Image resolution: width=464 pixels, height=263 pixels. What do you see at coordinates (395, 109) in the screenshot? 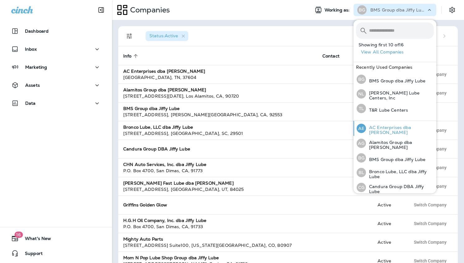
I see `button: TLT&R Lube Centers` at bounding box center [395, 109].